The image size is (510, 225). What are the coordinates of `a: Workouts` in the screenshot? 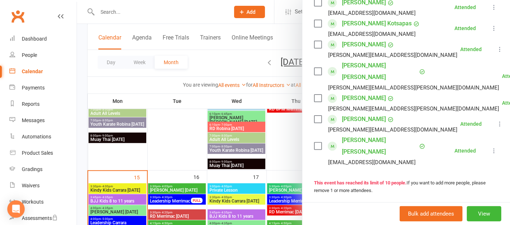 It's located at (43, 202).